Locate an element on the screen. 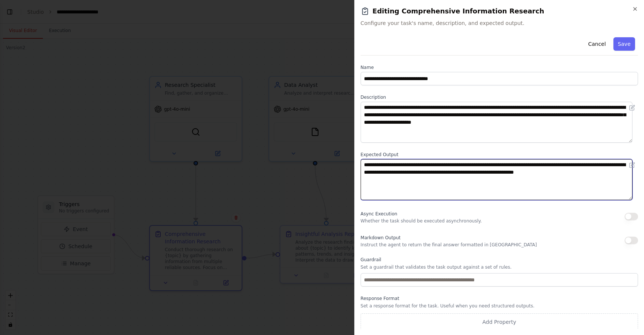 The image size is (644, 335). p: Set a response format for the task. Useful when you need structured outputs. is located at coordinates (499, 306).